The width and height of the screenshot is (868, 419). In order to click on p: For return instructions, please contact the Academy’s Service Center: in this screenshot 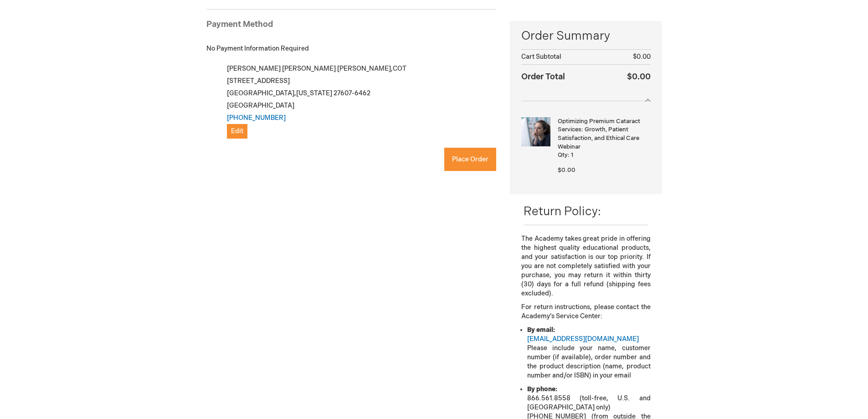, I will do `click(586, 312)`.